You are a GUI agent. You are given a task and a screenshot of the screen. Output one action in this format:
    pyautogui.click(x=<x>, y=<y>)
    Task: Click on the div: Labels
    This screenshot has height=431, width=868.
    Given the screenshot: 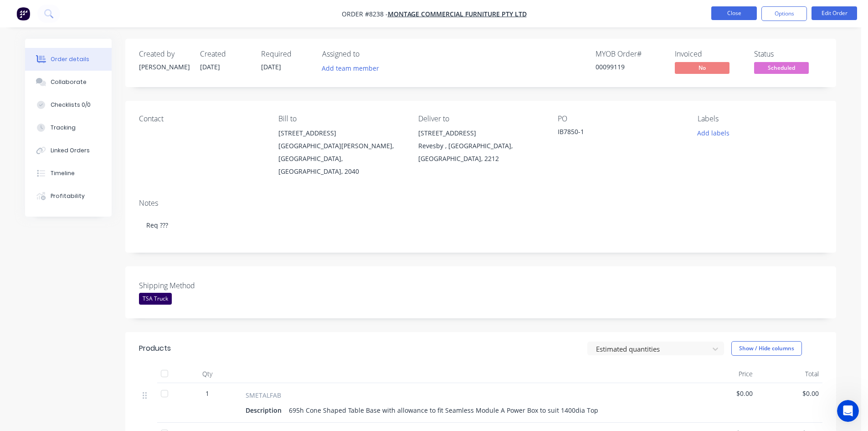 What is the action you would take?
    pyautogui.click(x=760, y=119)
    